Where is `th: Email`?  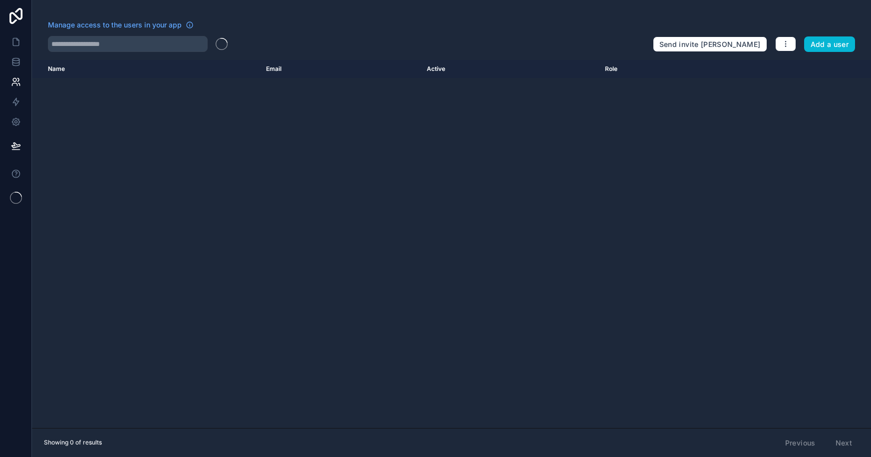 th: Email is located at coordinates (341, 69).